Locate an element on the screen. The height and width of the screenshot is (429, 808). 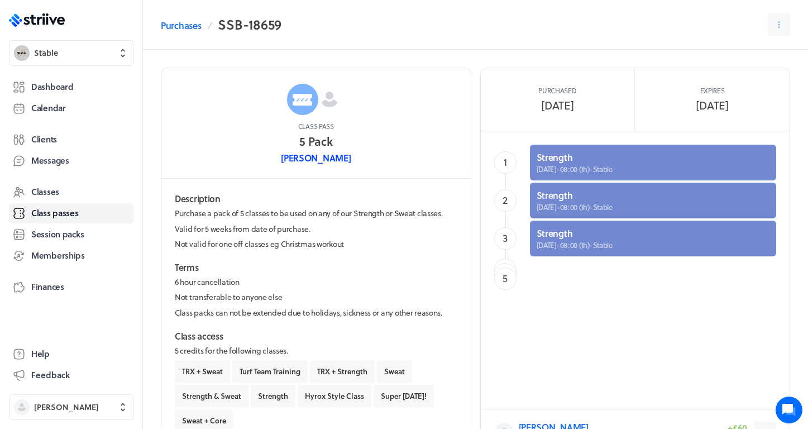
span: Finances is located at coordinates (47, 286).